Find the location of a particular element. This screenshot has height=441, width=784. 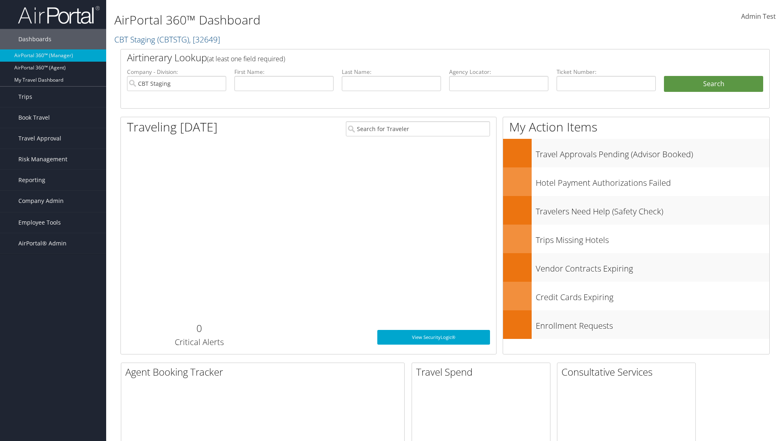

a: Hotel Payment Authorizations Failed is located at coordinates (637, 182).